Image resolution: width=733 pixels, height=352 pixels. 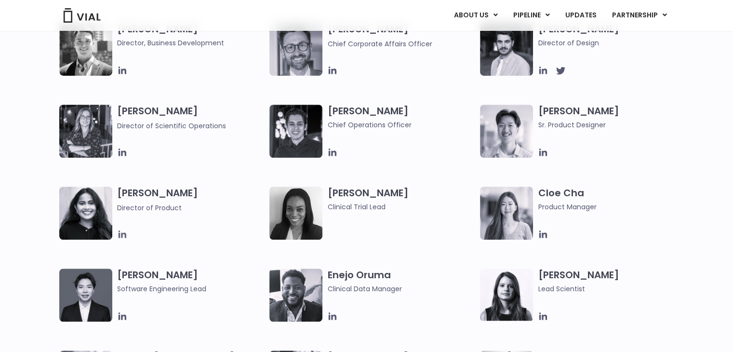 I want to click on span: Director of Scientific Operations, so click(x=172, y=126).